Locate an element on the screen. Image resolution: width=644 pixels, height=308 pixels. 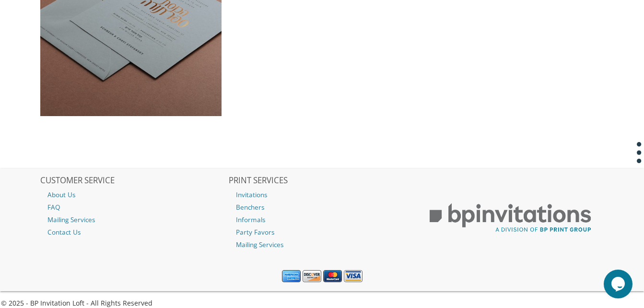
a: Benchers is located at coordinates (322, 207).